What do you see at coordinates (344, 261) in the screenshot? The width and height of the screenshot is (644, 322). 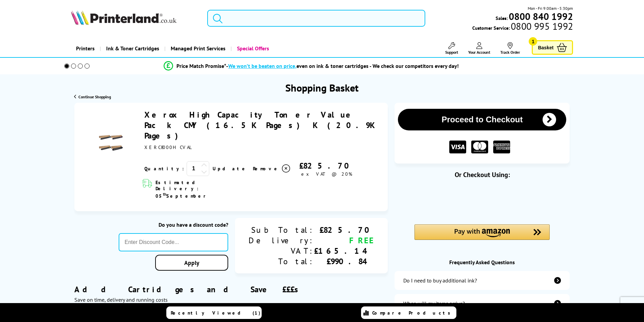 I see `div: £990.84` at bounding box center [344, 261].